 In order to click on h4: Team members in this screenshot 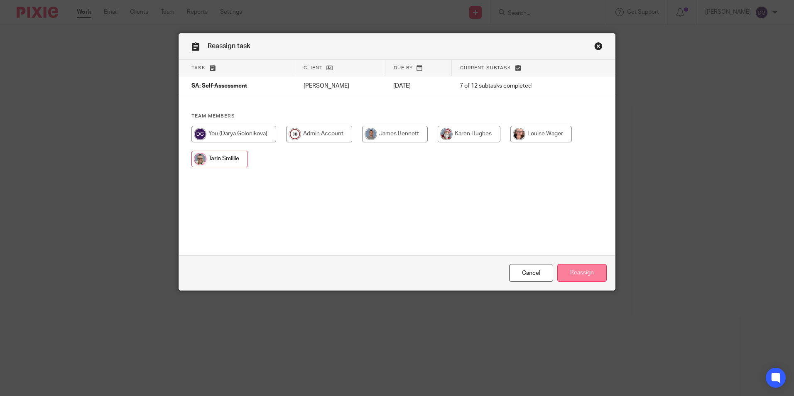, I will do `click(397, 116)`.